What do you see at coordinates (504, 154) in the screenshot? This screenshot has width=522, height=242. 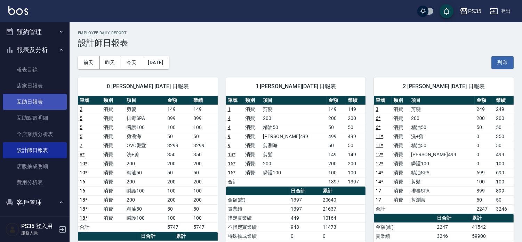 I see `td: 499` at bounding box center [504, 154].